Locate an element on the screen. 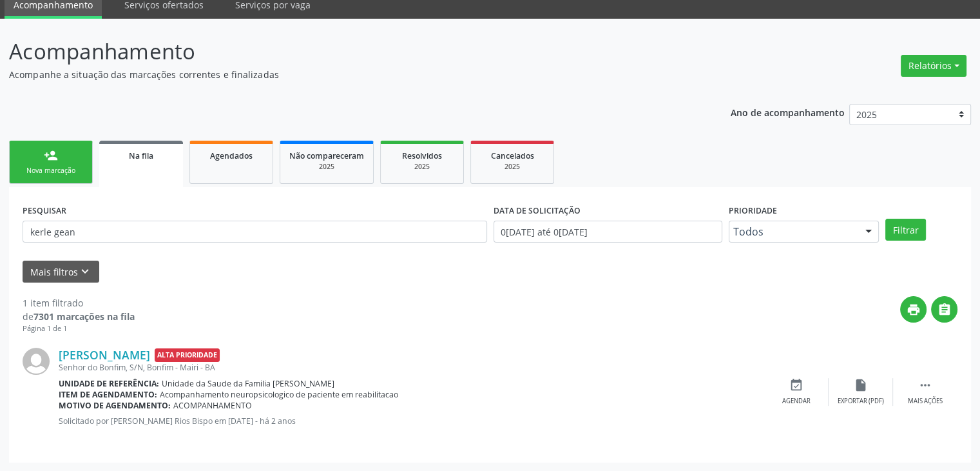 This screenshot has height=471, width=980. i: insert_drive_file is located at coordinates (861, 385).